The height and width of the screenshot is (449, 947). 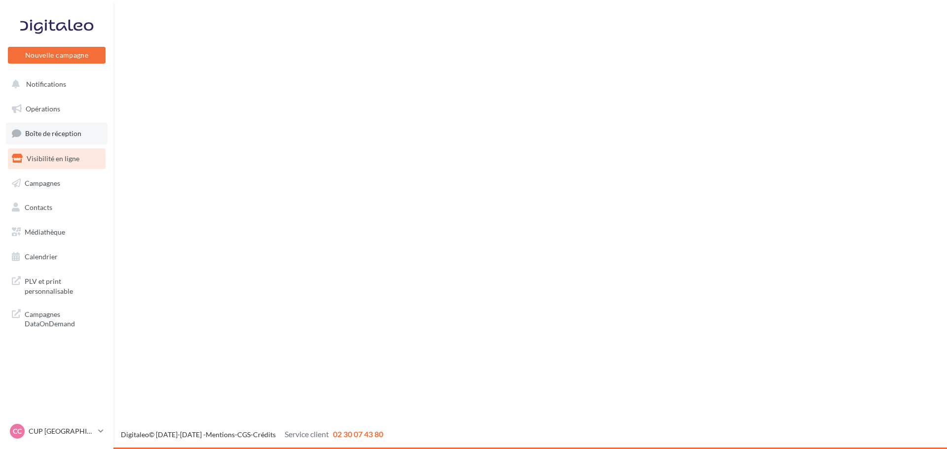 What do you see at coordinates (41, 257) in the screenshot?
I see `span: Calendrier` at bounding box center [41, 257].